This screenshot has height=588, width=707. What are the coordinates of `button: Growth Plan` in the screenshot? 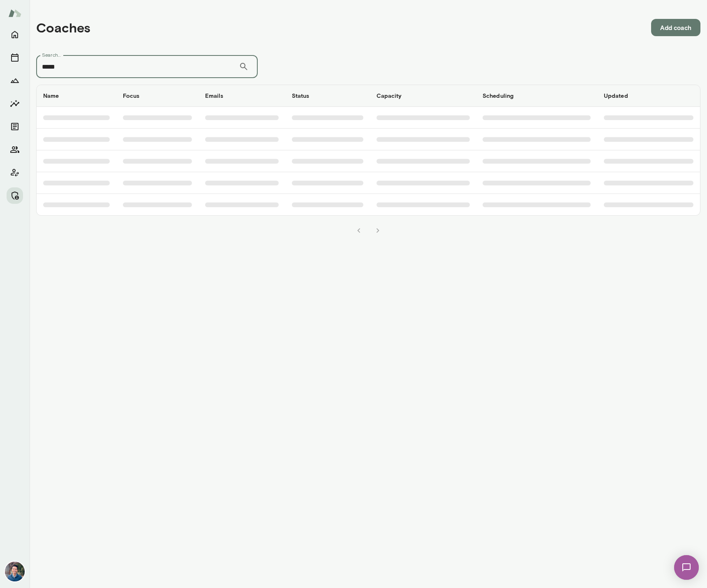 It's located at (15, 81).